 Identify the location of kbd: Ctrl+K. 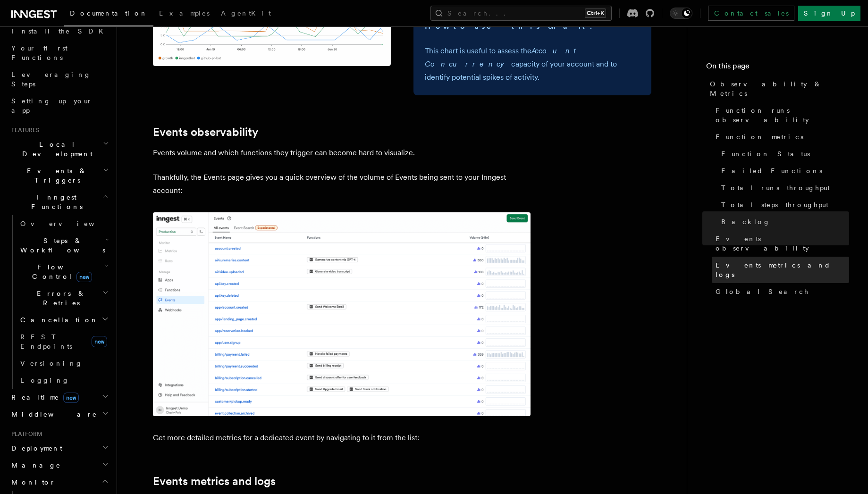
(595, 13).